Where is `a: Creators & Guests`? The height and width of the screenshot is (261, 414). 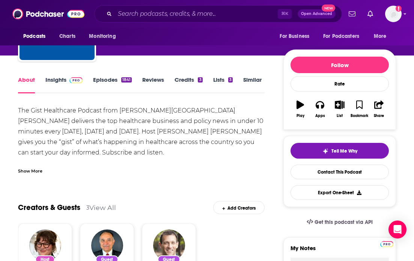
a: Creators & Guests is located at coordinates (49, 207).